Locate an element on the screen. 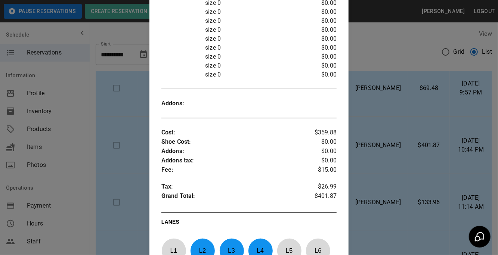  p: Shoe Cost : is located at coordinates (234, 142).